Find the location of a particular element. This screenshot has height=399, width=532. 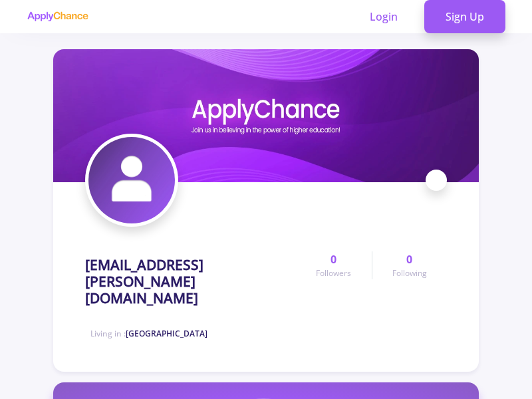

span: Living in : is located at coordinates (149, 333).